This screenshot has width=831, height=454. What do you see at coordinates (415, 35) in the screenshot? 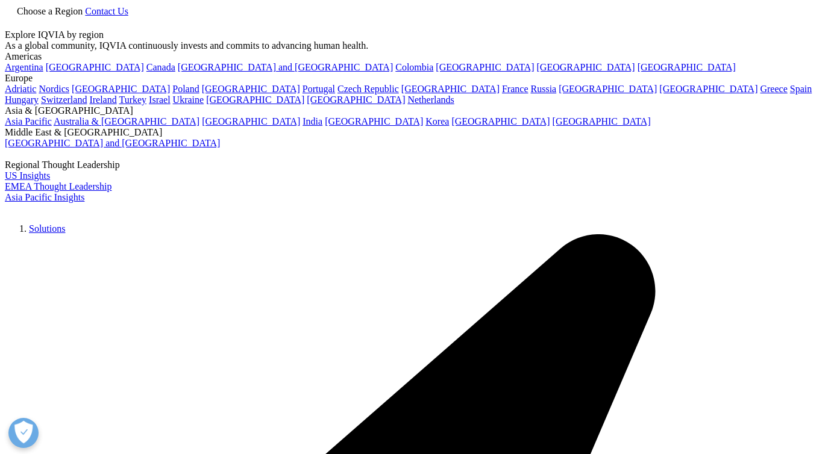
I see `div: Explore IQVIA by region` at bounding box center [415, 35].